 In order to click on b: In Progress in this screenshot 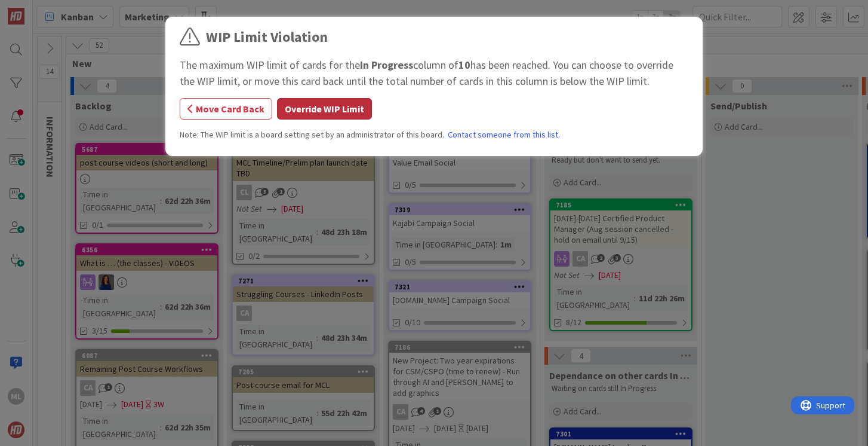, I will do `click(386, 64)`.